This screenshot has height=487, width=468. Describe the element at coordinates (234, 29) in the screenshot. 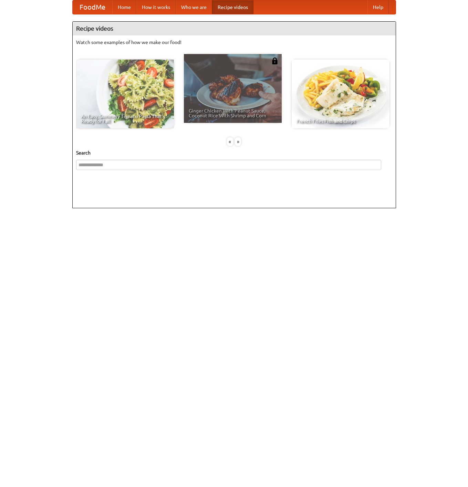

I see `h4: Recipe videos` at that location.